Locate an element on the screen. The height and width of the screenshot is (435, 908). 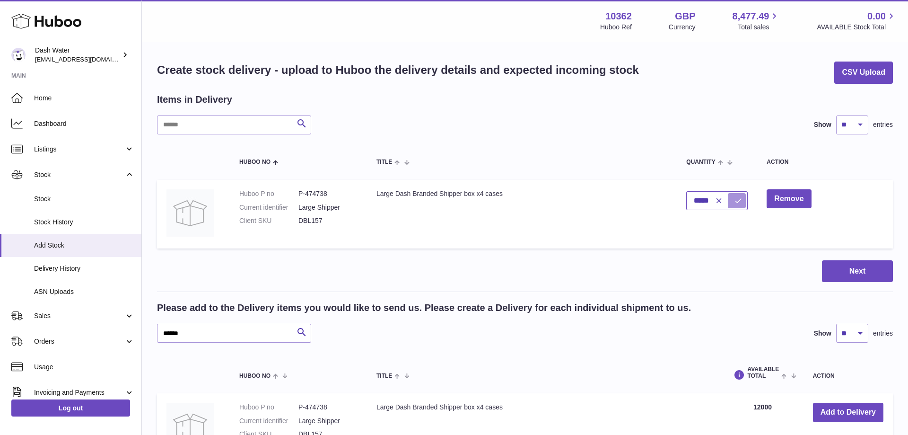
strong: 10362 is located at coordinates (618, 16).